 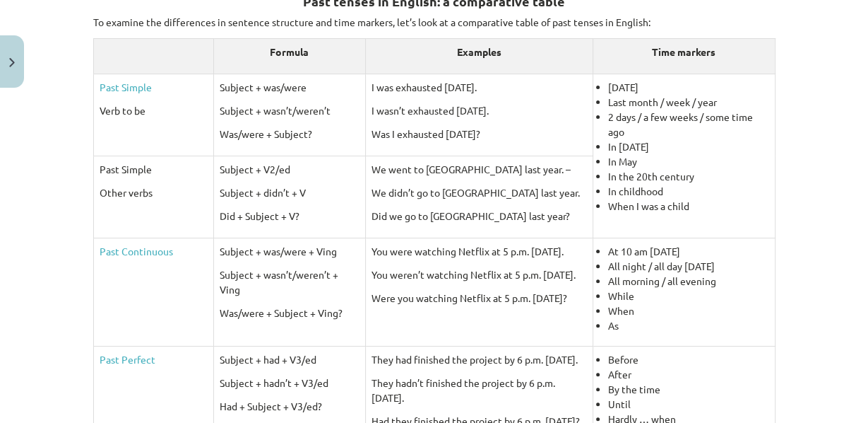 What do you see at coordinates (290, 312) in the screenshot?
I see `p: Was/were + Subject + Ving?` at bounding box center [290, 312].